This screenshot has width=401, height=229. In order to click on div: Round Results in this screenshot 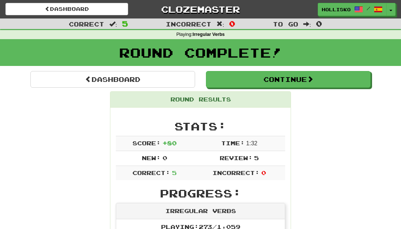, I will do `click(200, 99)`.